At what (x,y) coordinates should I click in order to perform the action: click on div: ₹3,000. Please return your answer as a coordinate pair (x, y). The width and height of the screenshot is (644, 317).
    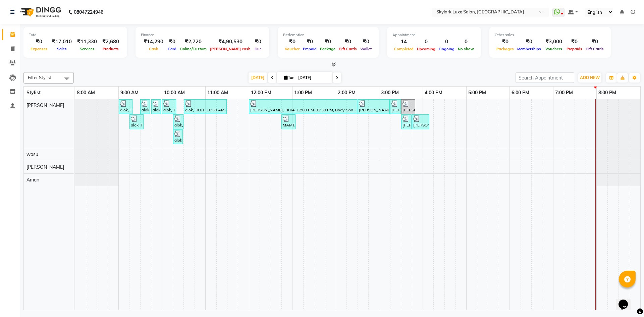
    Looking at the image, I should click on (554, 42).